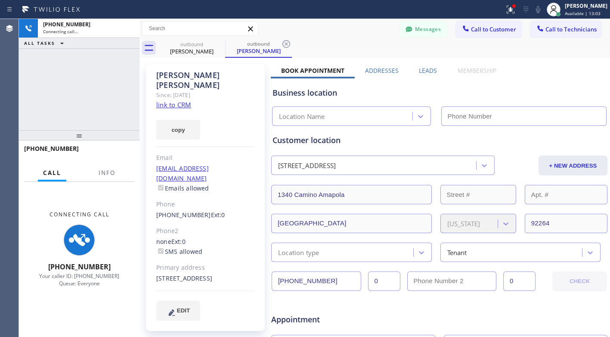 This screenshot has height=337, width=610. I want to click on button: Call, so click(52, 173).